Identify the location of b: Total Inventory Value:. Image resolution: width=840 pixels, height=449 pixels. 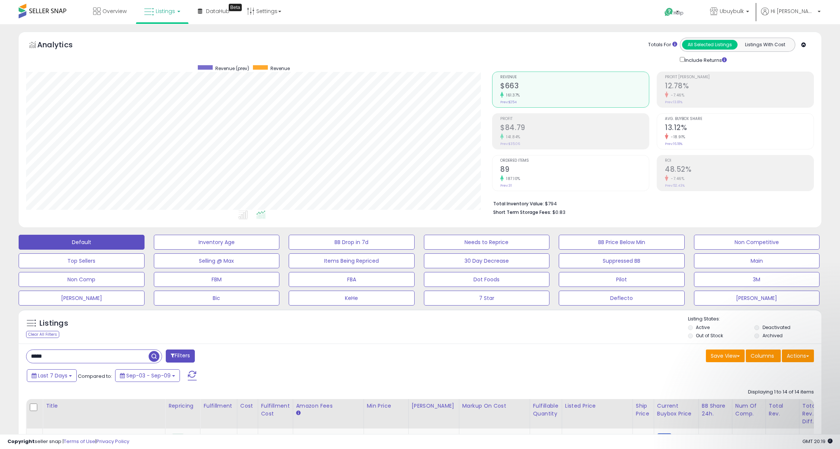
(519, 203).